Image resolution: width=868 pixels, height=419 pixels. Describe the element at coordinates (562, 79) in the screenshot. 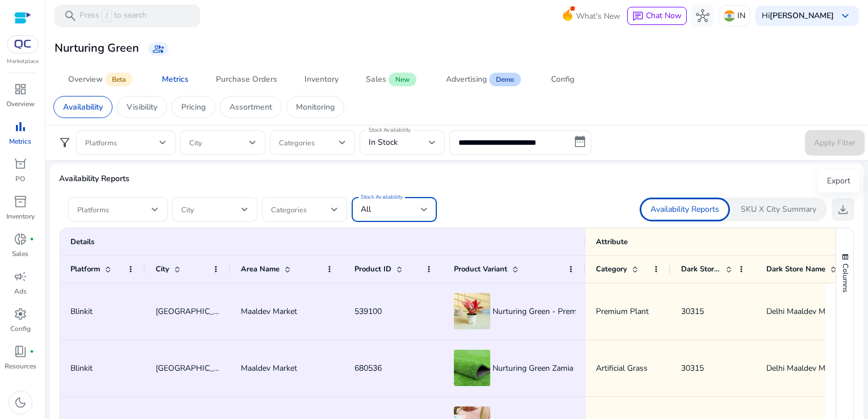

I see `div: Config` at that location.